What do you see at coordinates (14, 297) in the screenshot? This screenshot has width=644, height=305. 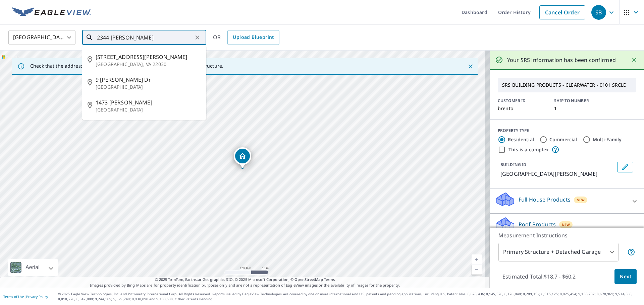 I see `a: Terms of Use` at bounding box center [14, 297].